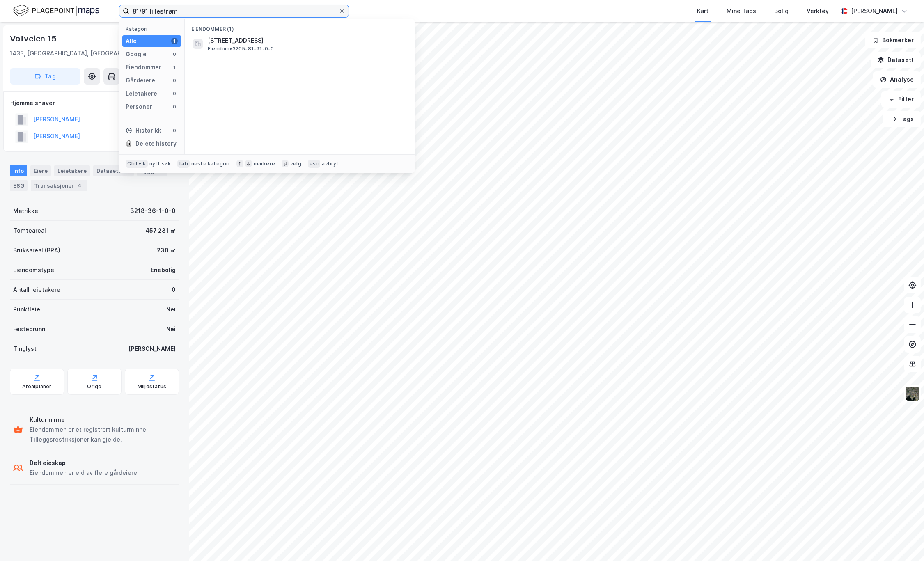  I want to click on div: Google, so click(136, 54).